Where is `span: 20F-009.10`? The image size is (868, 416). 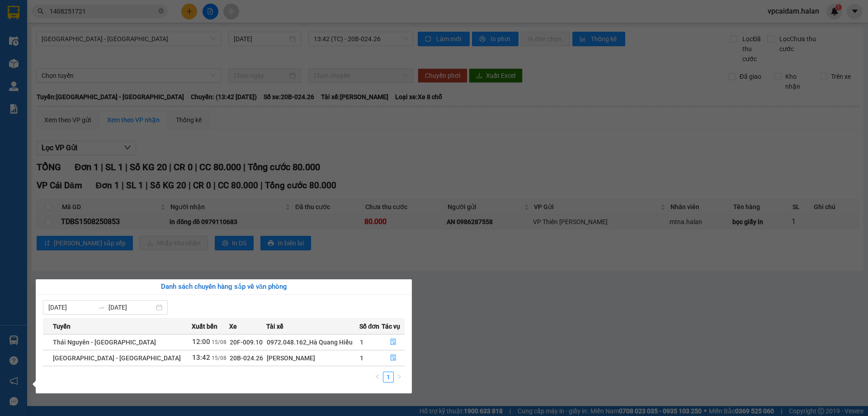 span: 20F-009.10 is located at coordinates (246, 342).